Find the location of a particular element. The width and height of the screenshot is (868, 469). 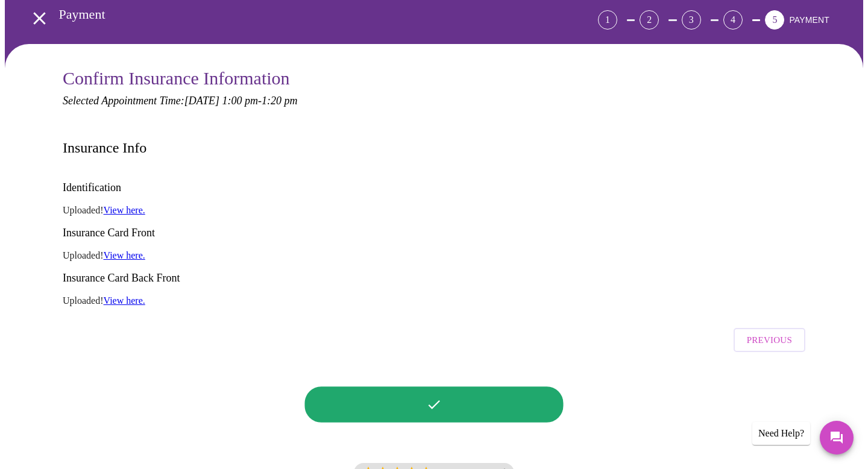

div: 3 is located at coordinates (692, 20).